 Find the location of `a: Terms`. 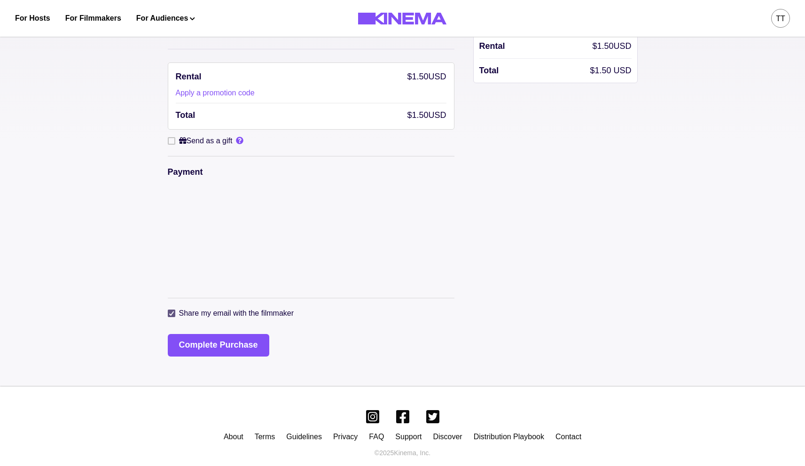

a: Terms is located at coordinates (265, 437).